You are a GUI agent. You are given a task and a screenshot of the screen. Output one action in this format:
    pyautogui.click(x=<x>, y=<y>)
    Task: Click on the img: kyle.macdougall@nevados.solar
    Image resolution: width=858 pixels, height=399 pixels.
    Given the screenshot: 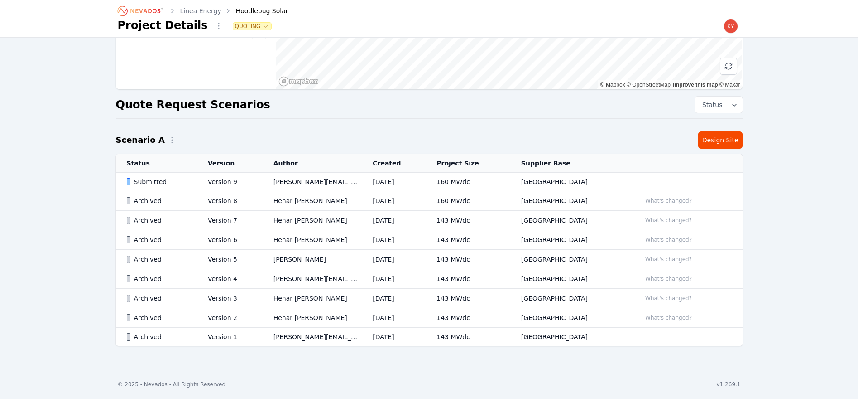 What is the action you would take?
    pyautogui.click(x=731, y=26)
    